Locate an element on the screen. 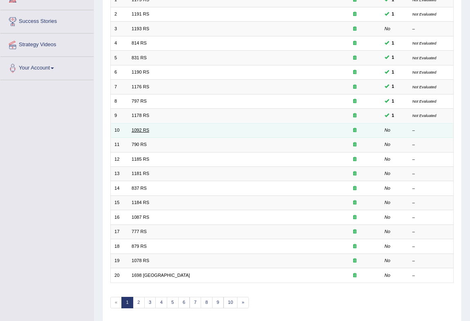 The height and width of the screenshot is (321, 470). a: 1176 RS is located at coordinates (140, 87).